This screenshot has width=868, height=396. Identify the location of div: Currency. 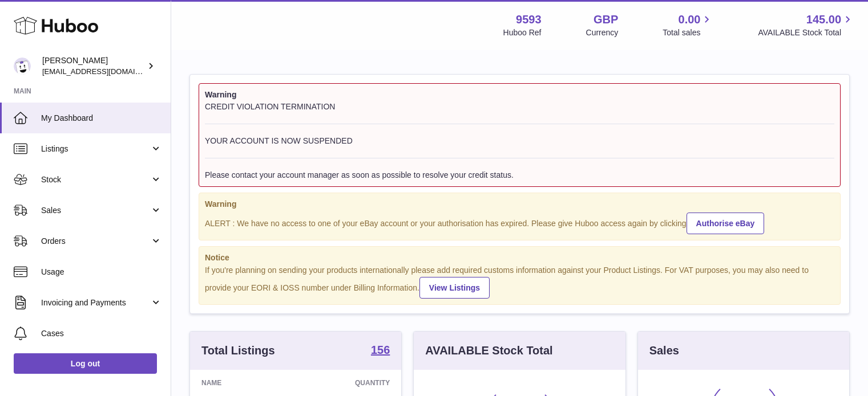
(602, 33).